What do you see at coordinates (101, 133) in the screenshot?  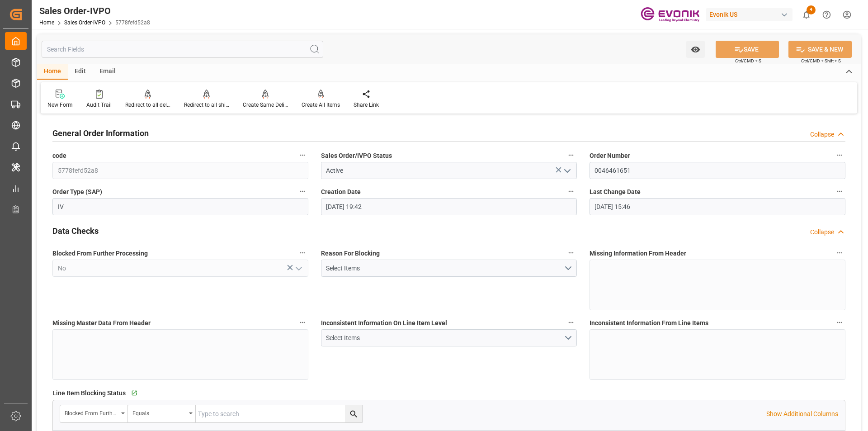 I see `h2: General Order Information` at bounding box center [101, 133].